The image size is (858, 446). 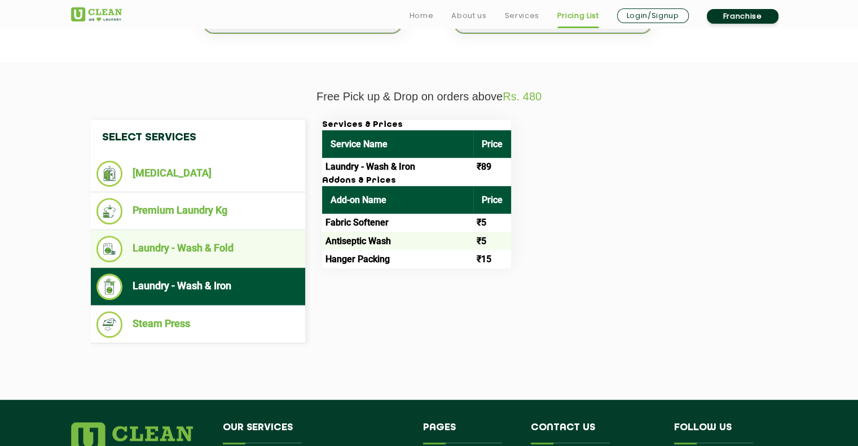 I want to click on h4: Follow us, so click(x=723, y=433).